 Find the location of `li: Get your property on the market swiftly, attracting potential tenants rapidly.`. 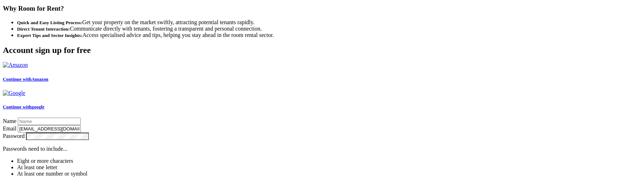

li: Get your property on the market swiftly, attracting potential tenants rapidly. is located at coordinates (317, 22).